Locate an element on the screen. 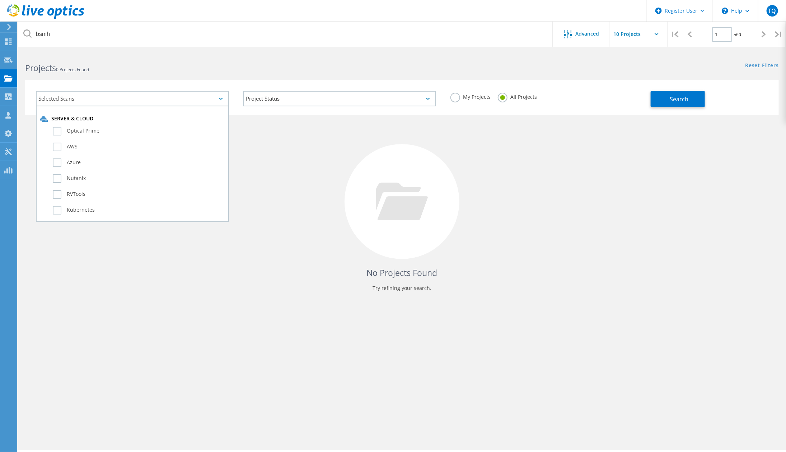  label: Optical Prime is located at coordinates (139, 131).